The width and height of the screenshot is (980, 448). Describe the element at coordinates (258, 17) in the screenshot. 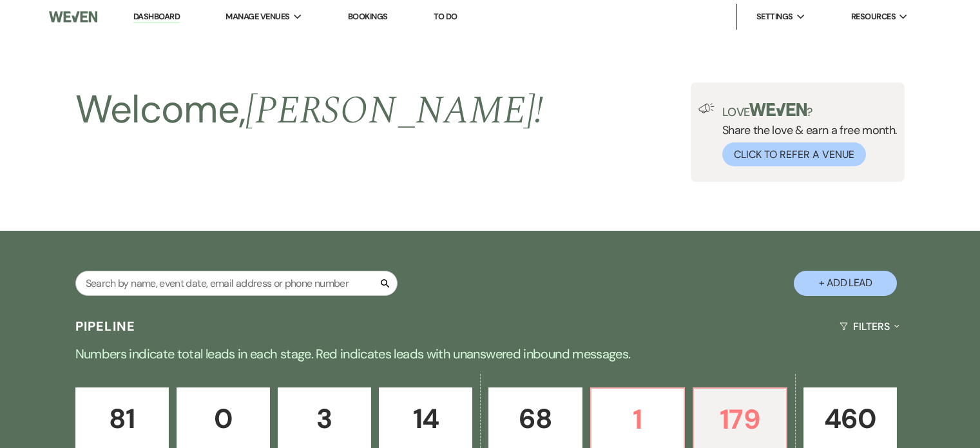

I see `span: Manage Venues` at that location.